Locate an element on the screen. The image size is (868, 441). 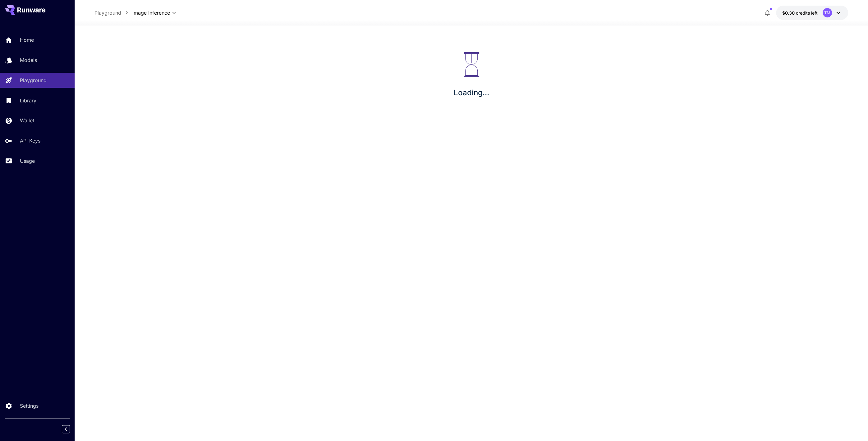
p: API Keys is located at coordinates (30, 141).